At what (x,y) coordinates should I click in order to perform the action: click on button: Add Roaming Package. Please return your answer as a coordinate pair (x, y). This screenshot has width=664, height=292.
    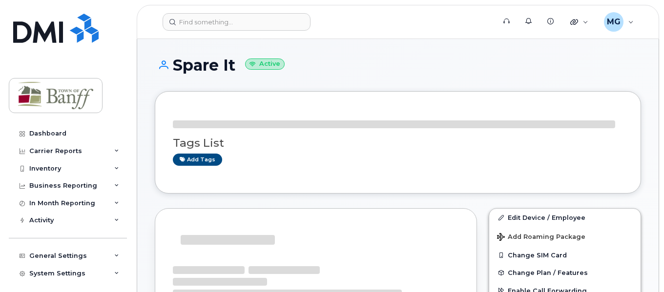
    Looking at the image, I should click on (565, 236).